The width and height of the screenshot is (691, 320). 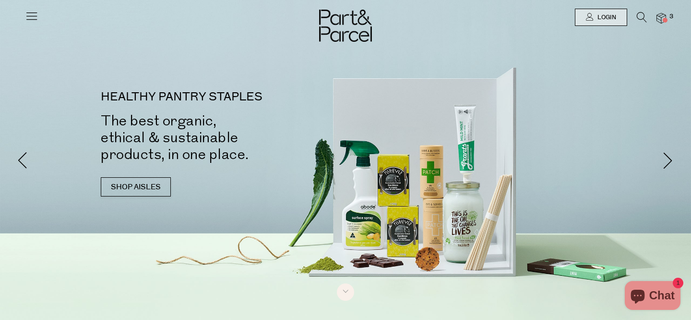 What do you see at coordinates (601, 17) in the screenshot?
I see `a: Login` at bounding box center [601, 17].